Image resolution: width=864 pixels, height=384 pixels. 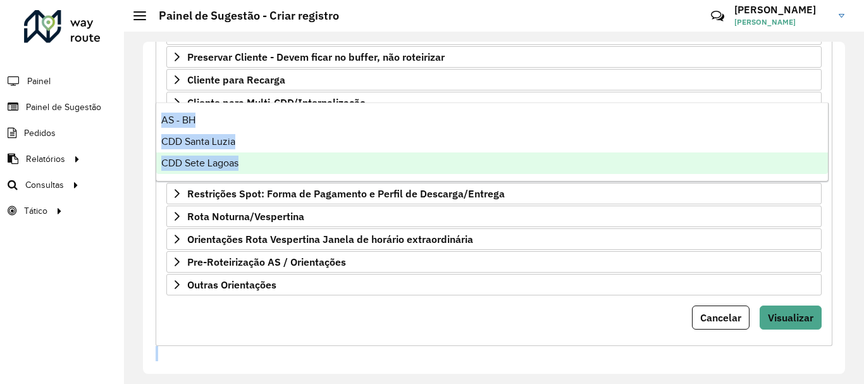 What do you see at coordinates (494, 285) in the screenshot?
I see `a: Outras Orientações` at bounding box center [494, 285].